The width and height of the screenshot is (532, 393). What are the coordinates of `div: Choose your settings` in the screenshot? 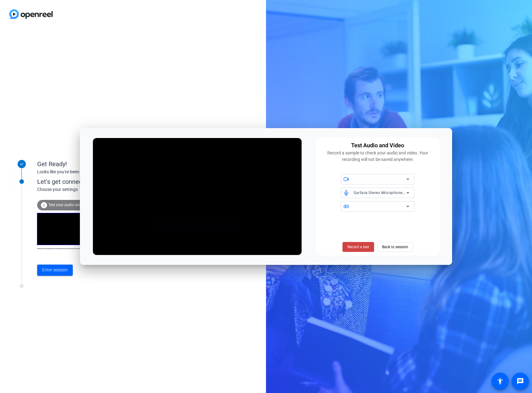 It's located at (105, 189).